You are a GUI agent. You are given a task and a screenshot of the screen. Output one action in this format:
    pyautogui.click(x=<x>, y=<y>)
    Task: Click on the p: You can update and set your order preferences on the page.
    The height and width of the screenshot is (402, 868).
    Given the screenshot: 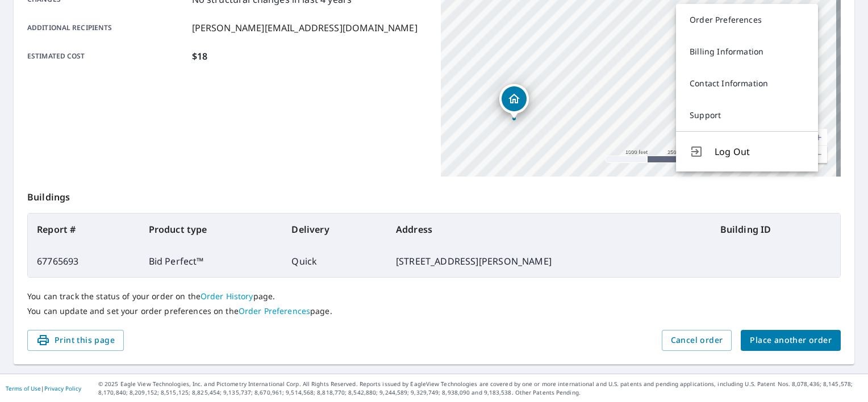 What is the action you would take?
    pyautogui.click(x=434, y=311)
    